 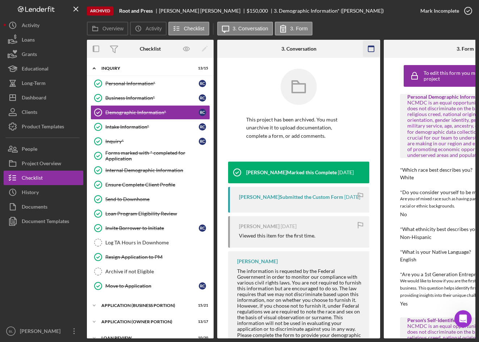 What do you see at coordinates (299, 49) in the screenshot?
I see `div: 3. Conversation` at bounding box center [299, 49].